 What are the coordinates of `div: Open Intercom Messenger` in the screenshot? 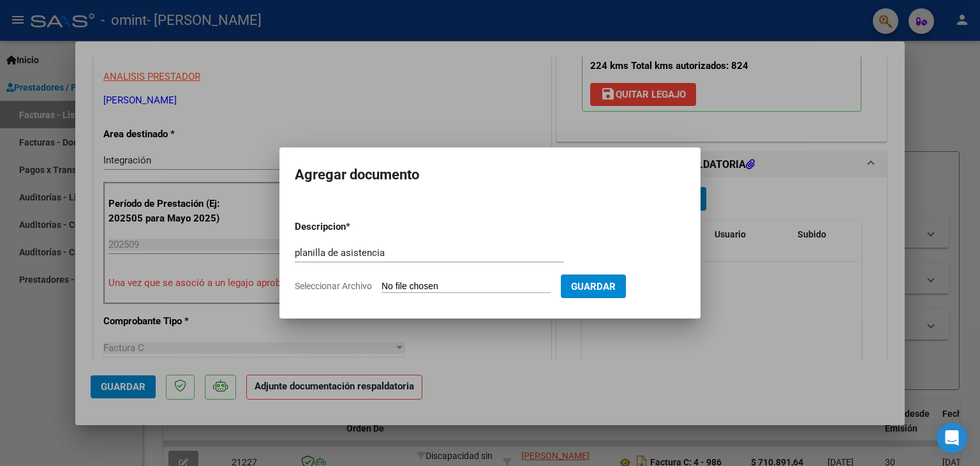 It's located at (952, 438).